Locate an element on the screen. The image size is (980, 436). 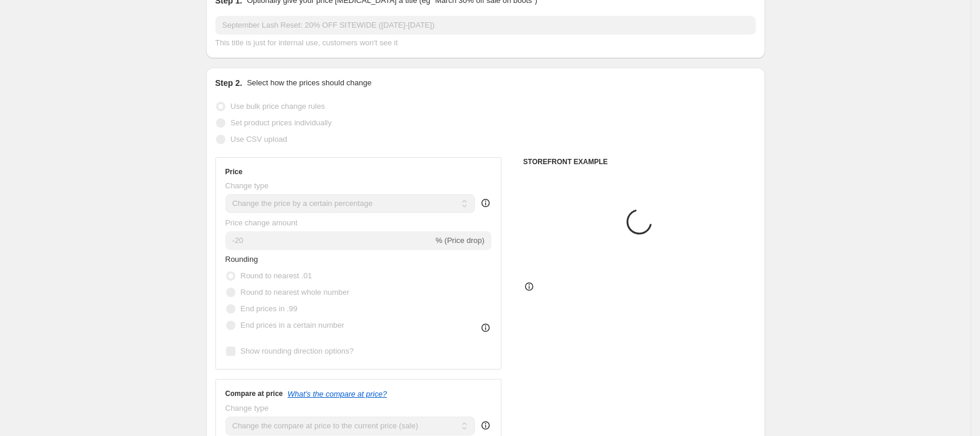
button: What's the compare at price? is located at coordinates (337, 394).